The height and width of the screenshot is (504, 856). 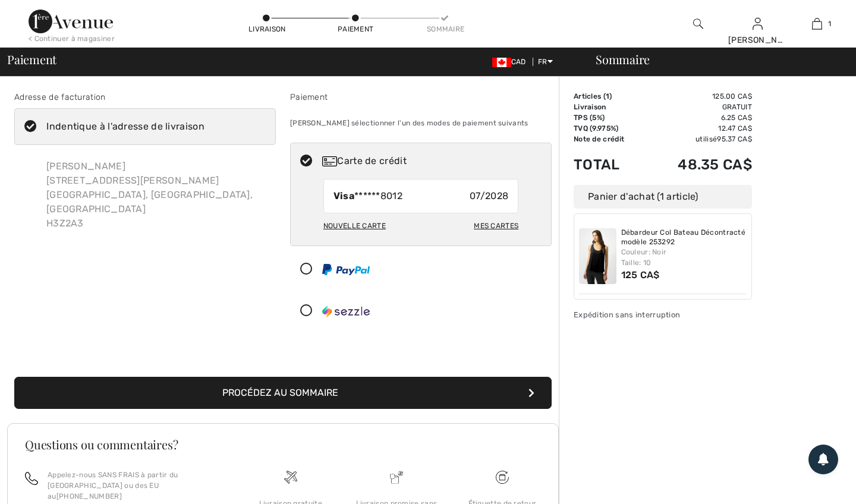 I want to click on img: Canadian Dollar, so click(x=502, y=62).